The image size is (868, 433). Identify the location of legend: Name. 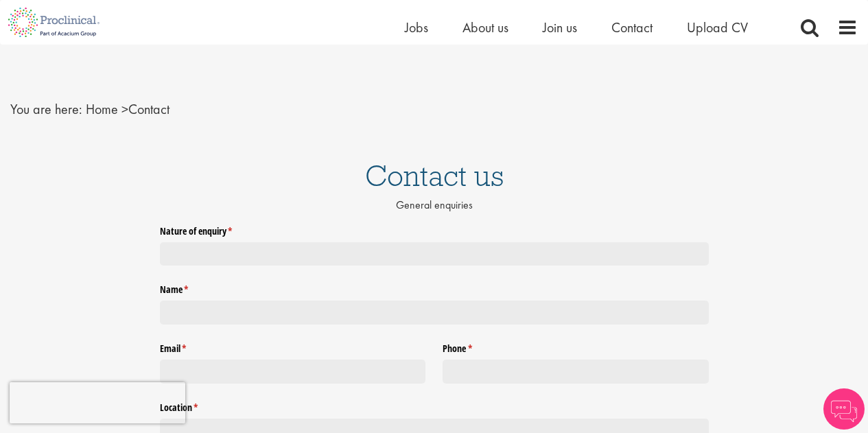
(435, 287).